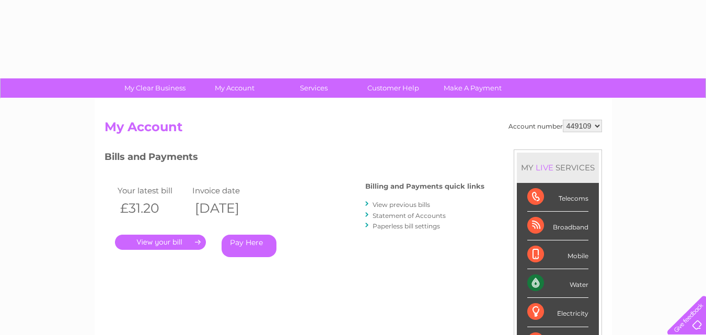 The image size is (706, 335). I want to click on h4: Billing and Payments quick links, so click(425, 186).